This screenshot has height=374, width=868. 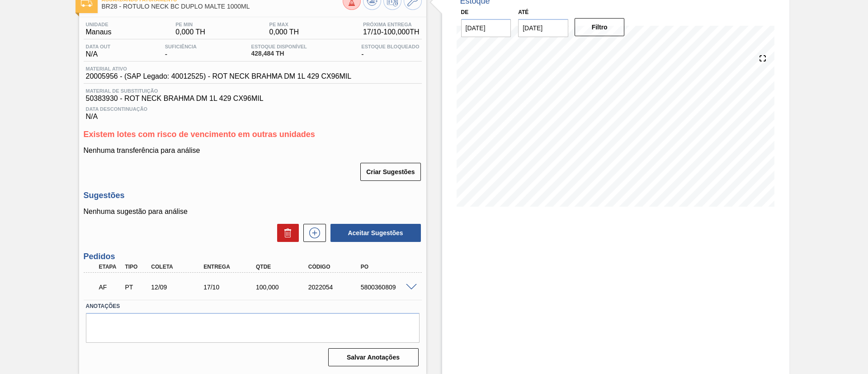 I want to click on h3: Pedidos, so click(x=253, y=256).